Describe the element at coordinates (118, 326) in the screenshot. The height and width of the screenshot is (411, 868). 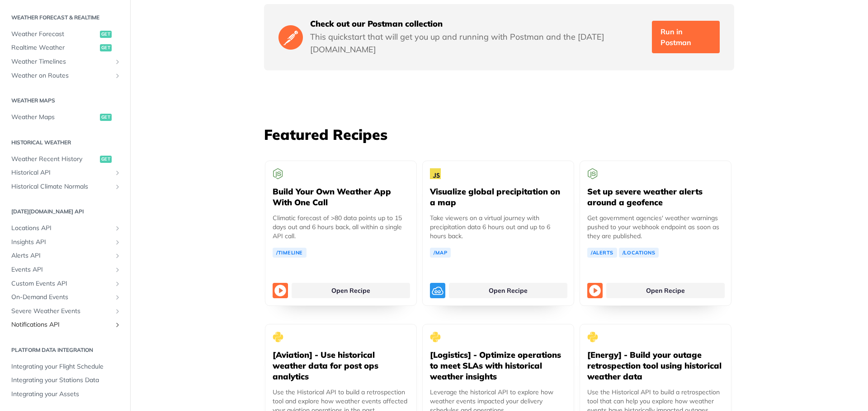
I see `button: Show subpages for Notifications API` at that location.